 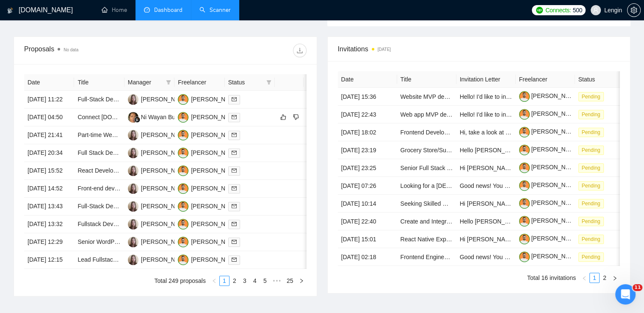 What do you see at coordinates (427, 186) in the screenshot?
I see `td: Looking for a FE dev to build a clickable prototype` at bounding box center [427, 186].